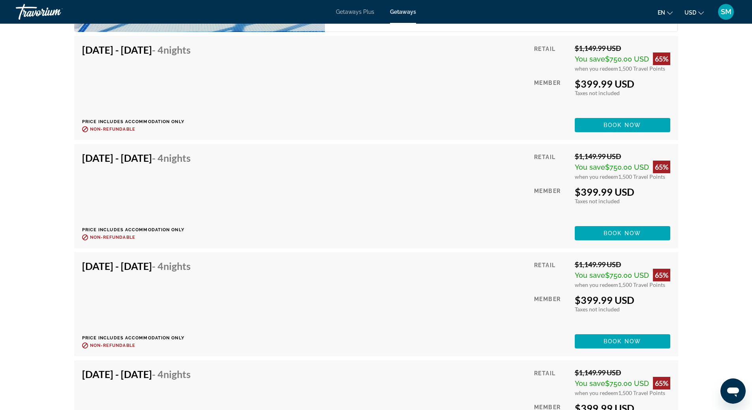  I want to click on span: Getaways Plus, so click(355, 12).